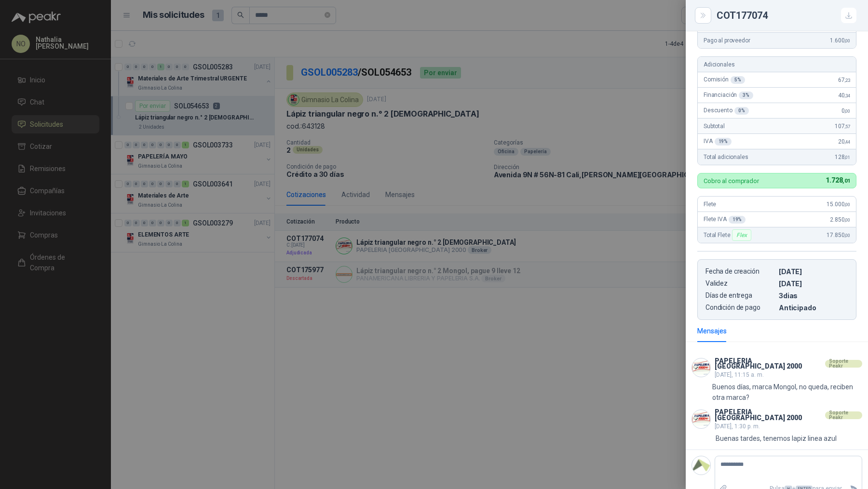 The image size is (868, 489). I want to click on div: COT177074, so click(786, 15).